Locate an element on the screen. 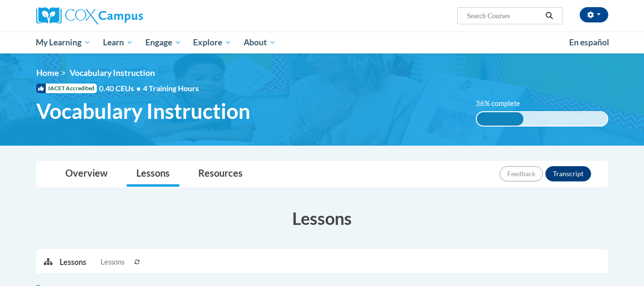  a: Resources is located at coordinates (220, 174).